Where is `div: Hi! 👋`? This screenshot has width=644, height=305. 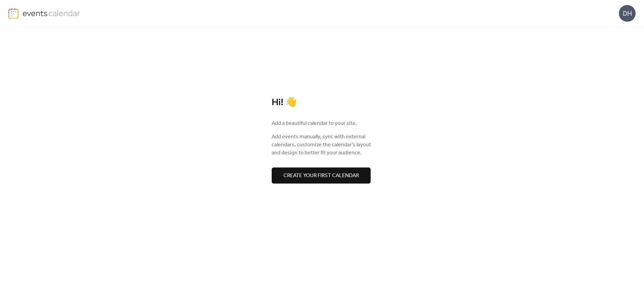
div: Hi! 👋 is located at coordinates (322, 103).